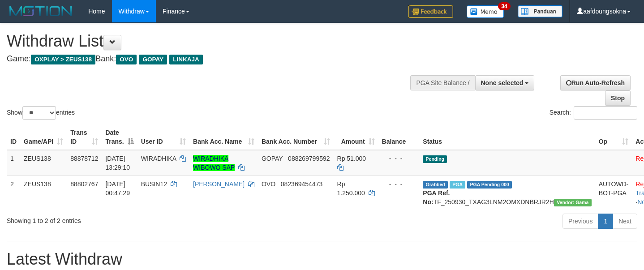 This screenshot has width=644, height=270. Describe the element at coordinates (14, 137) in the screenshot. I see `th: ID` at that location.